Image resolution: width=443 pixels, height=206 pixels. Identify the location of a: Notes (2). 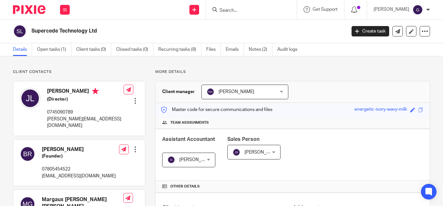
(261, 49).